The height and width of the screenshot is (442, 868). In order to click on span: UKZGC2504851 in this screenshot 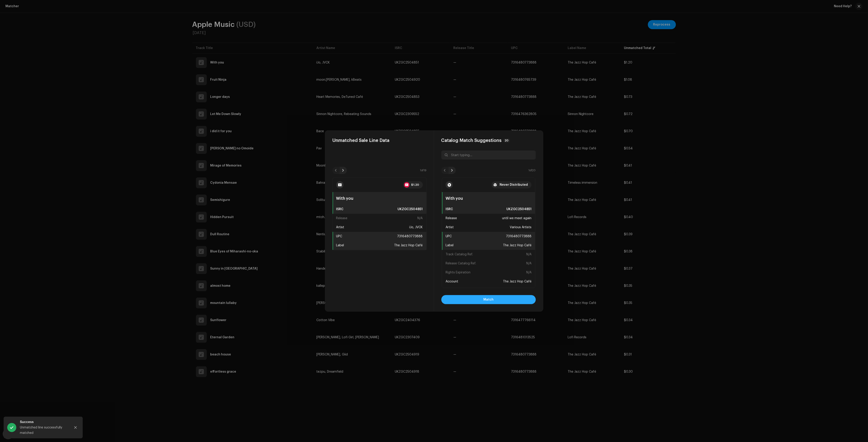, I will do `click(519, 209)`.